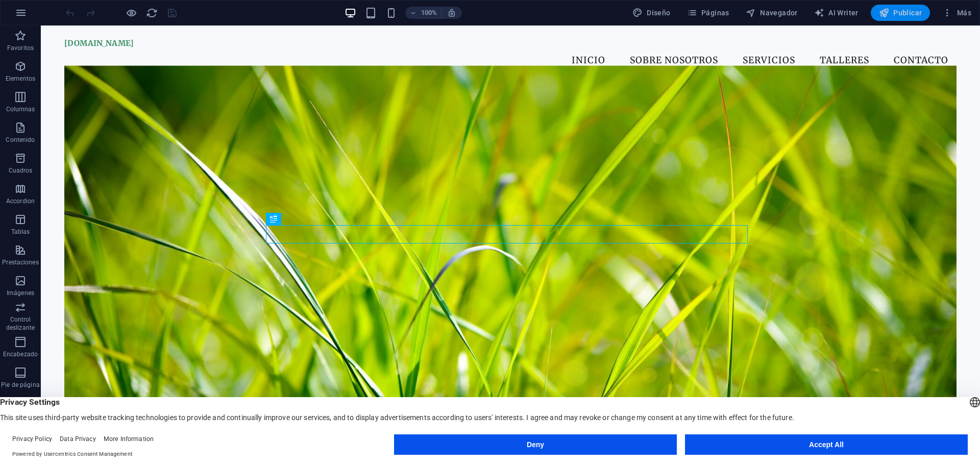 This screenshot has height=465, width=980. I want to click on button: Haz clic para salir del modo de previsualización y seguir editando, so click(131, 13).